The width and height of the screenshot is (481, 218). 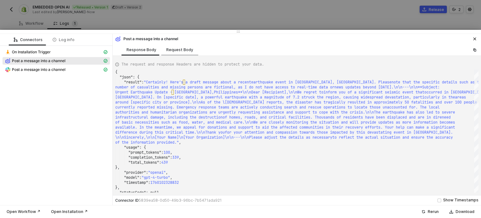 What do you see at coordinates (69, 211) in the screenshot?
I see `button: Open Installation ↗` at bounding box center [69, 211].